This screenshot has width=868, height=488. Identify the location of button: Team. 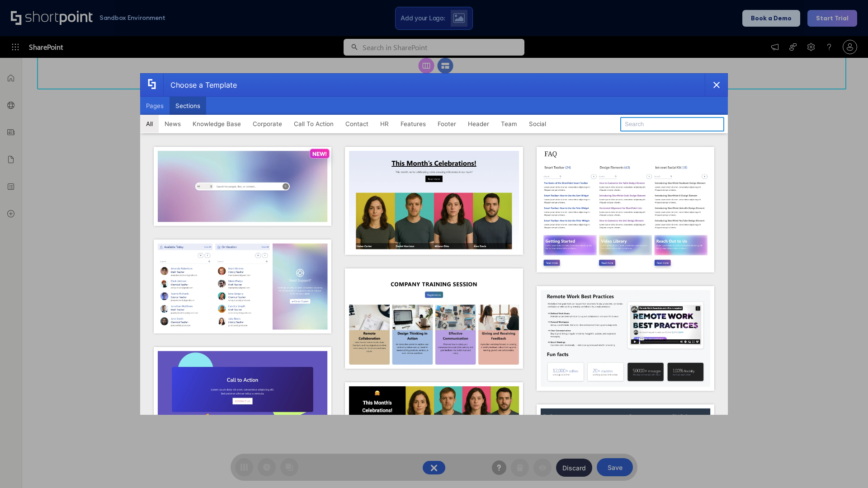
(509, 124).